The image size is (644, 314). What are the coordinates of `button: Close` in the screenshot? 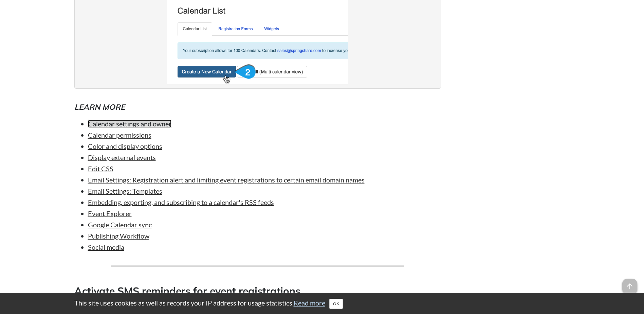 It's located at (336, 303).